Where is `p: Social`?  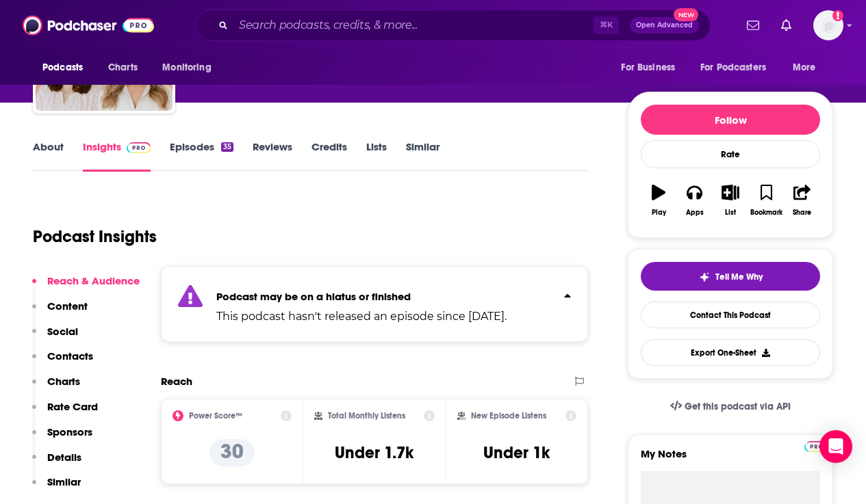
p: Social is located at coordinates (62, 331).